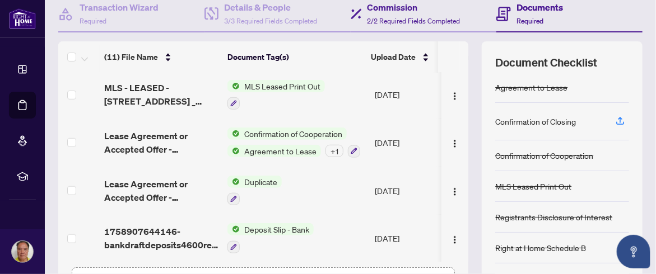 Image resolution: width=656 pixels, height=274 pixels. I want to click on div: Confirmation of Closing, so click(535, 122).